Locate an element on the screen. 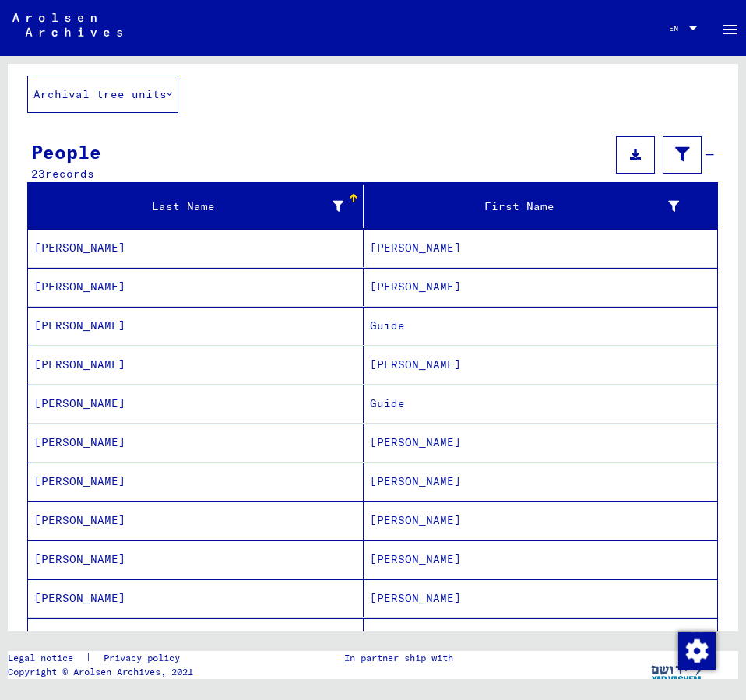  a: Privacy policy is located at coordinates (144, 658).